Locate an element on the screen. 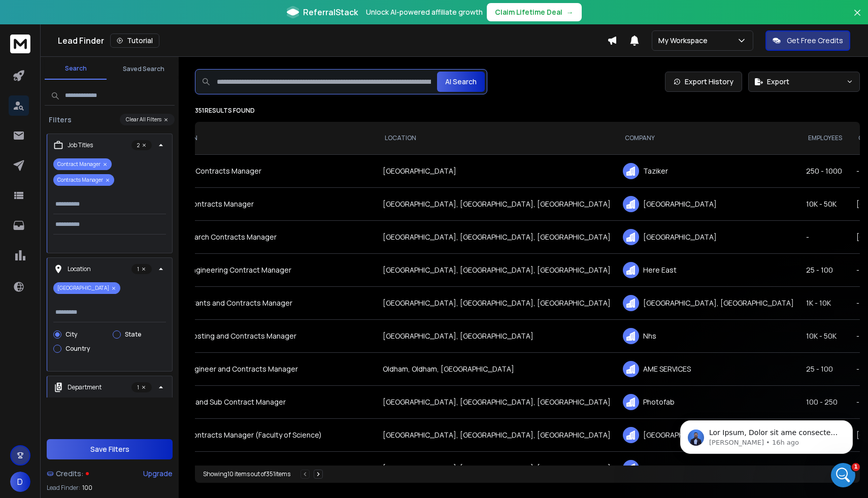 The height and width of the screenshot is (498, 868). td: Assistant Engineering Contract Manager is located at coordinates (262, 270).